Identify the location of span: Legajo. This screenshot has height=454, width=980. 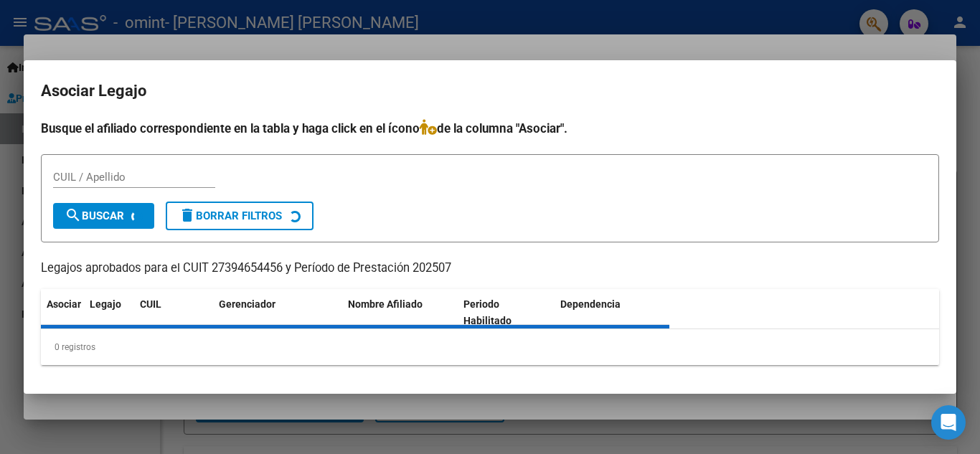
(105, 304).